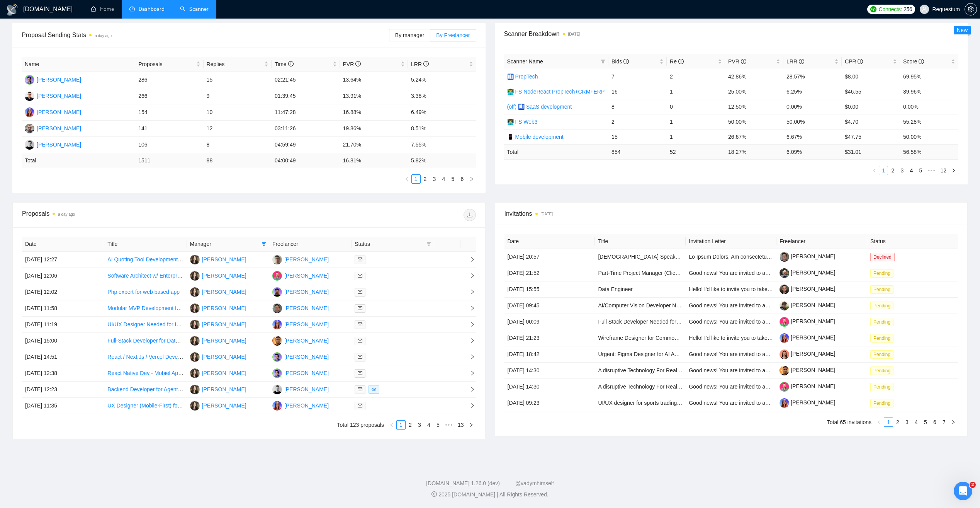 This screenshot has height=508, width=980. I want to click on td: 15, so click(237, 80).